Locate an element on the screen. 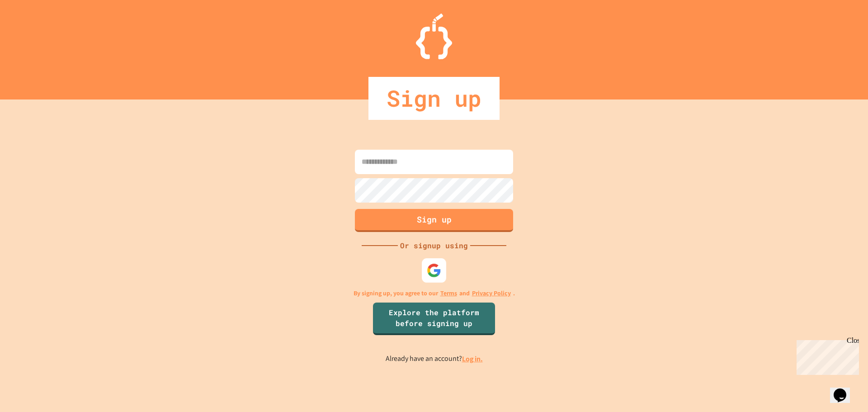 The image size is (868, 412). div: Chat with us now!Close is located at coordinates (33, 31).